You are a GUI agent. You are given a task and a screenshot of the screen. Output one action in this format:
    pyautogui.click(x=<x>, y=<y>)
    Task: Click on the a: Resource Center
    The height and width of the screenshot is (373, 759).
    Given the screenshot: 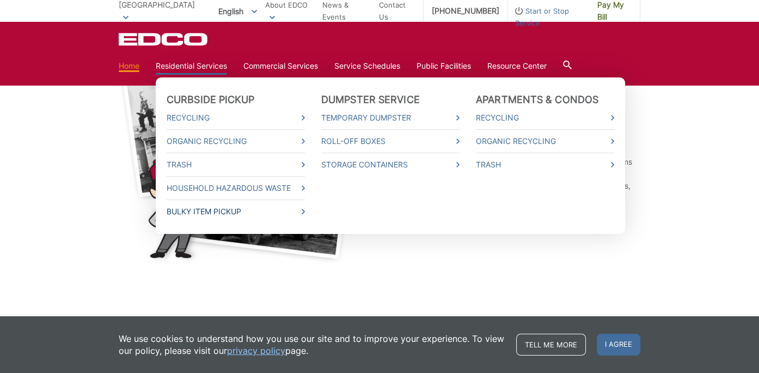 What is the action you would take?
    pyautogui.click(x=517, y=66)
    